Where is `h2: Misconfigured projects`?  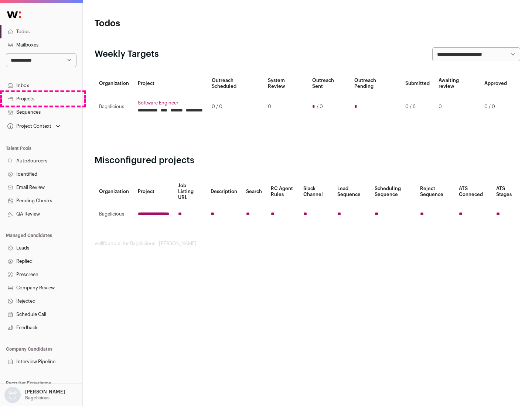 h2: Misconfigured projects is located at coordinates (308, 160).